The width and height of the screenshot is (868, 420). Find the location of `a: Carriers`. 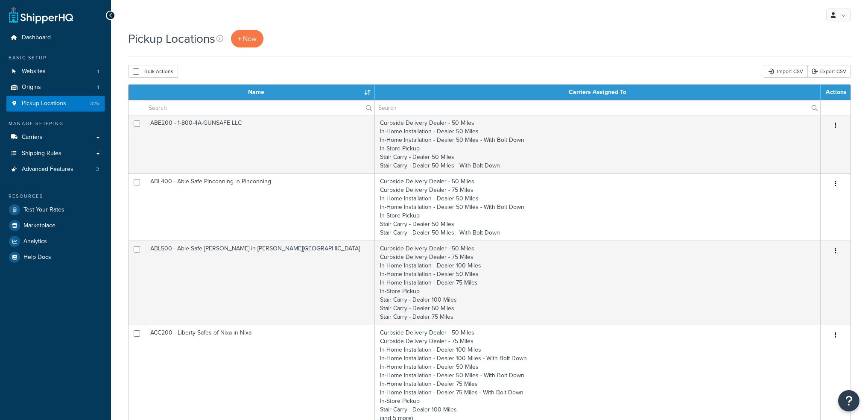

a: Carriers is located at coordinates (55, 137).